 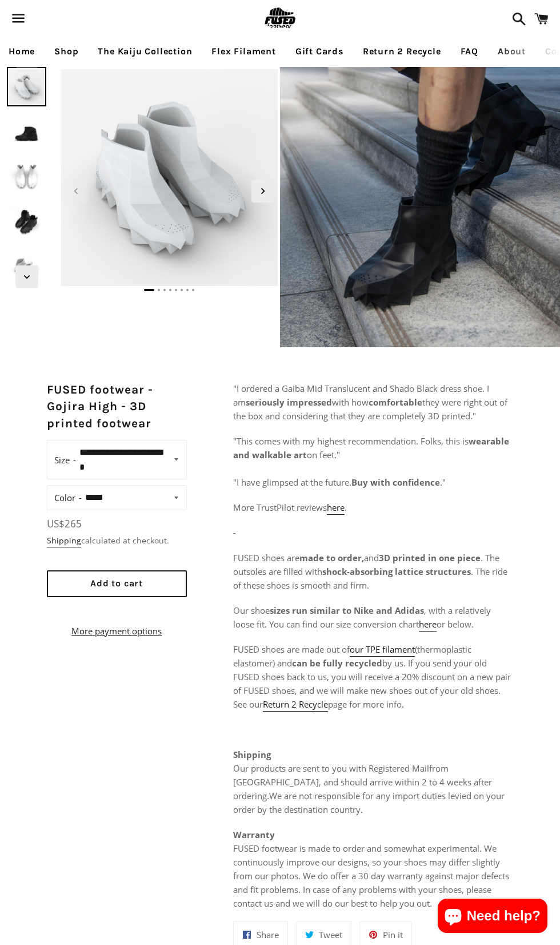 I want to click on strong: sizes run similar to Nike and Adidas, so click(x=347, y=610).